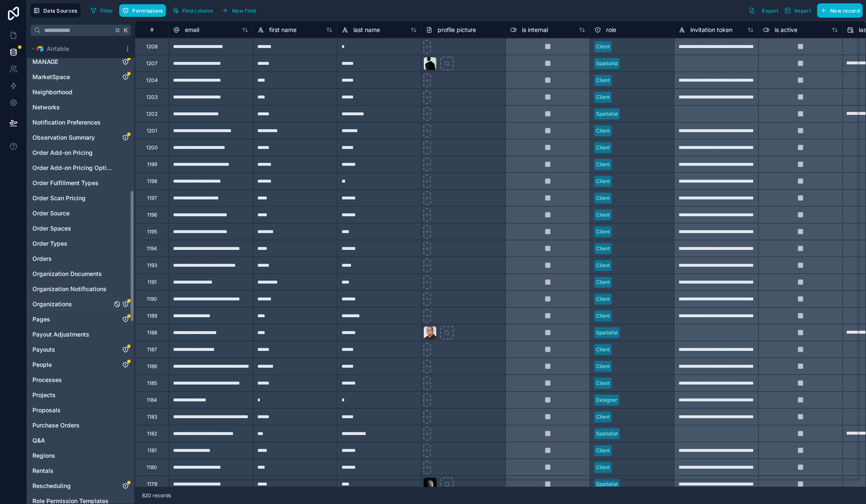 The image size is (866, 504). What do you see at coordinates (152, 47) in the screenshot?
I see `div: 1208` at bounding box center [152, 47].